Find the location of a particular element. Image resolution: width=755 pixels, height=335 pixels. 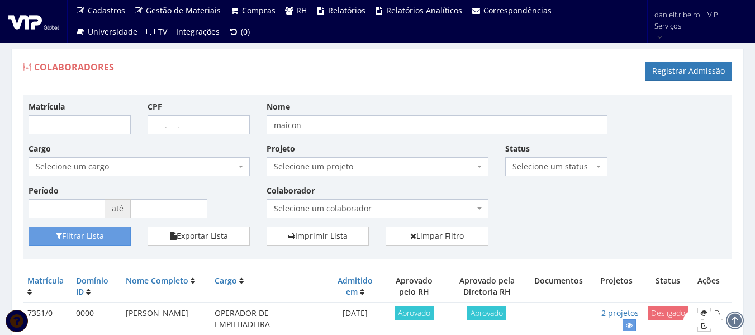

label: CPF is located at coordinates (155, 107).